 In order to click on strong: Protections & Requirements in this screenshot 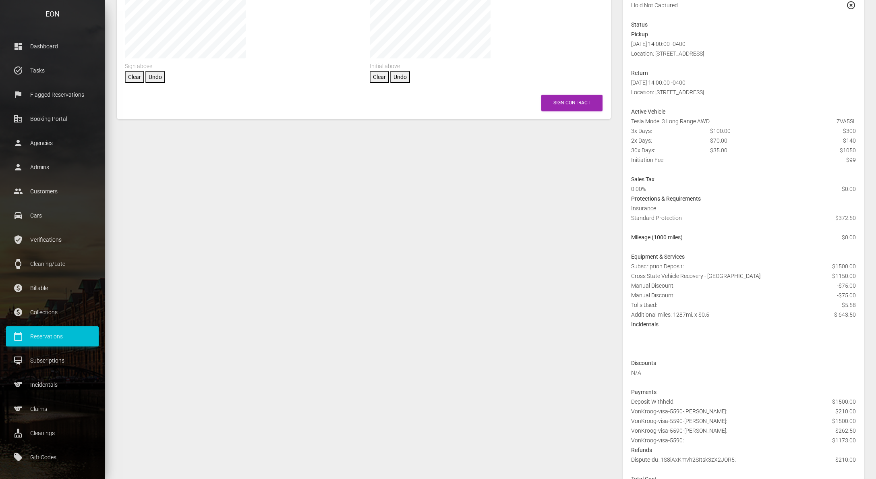, I will do `click(666, 198)`.